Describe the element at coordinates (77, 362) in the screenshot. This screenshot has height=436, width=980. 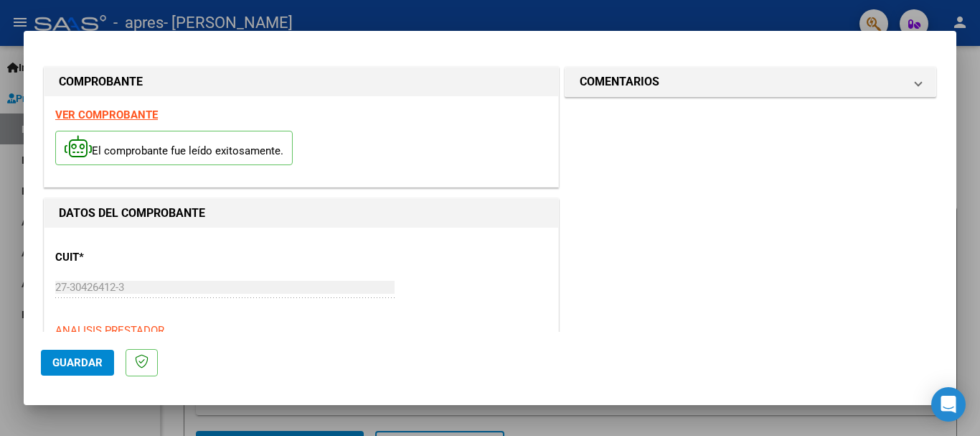
I see `button: Guardar` at that location.